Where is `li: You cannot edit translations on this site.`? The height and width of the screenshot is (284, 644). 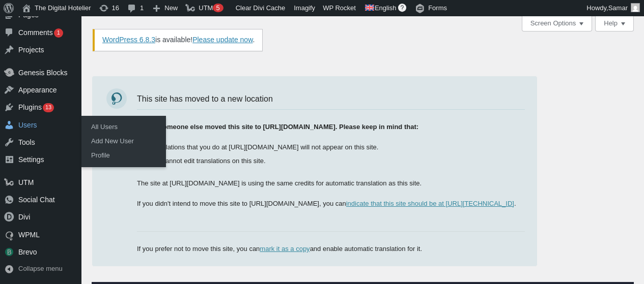 li: You cannot edit translations on this site. is located at coordinates (337, 161).